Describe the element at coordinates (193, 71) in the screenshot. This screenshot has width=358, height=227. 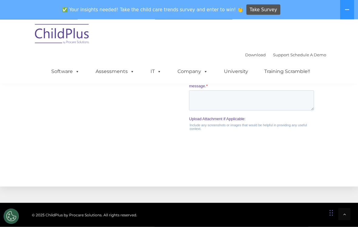
I see `a: Company` at that location.